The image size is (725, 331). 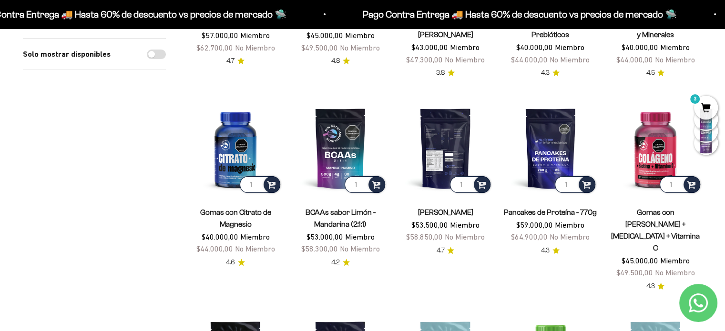 What do you see at coordinates (706, 109) in the screenshot?
I see `a: 3` at bounding box center [706, 109].